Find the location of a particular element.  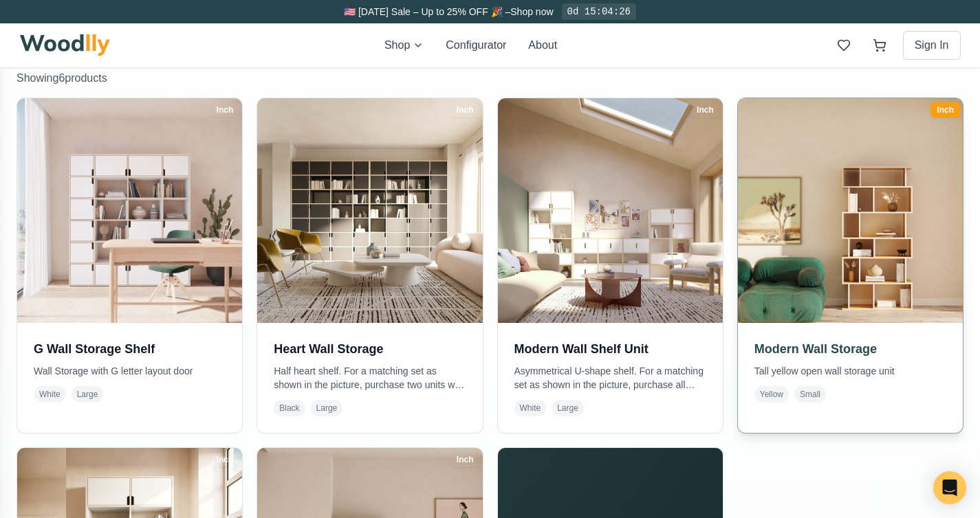

span: Small is located at coordinates (811, 395).